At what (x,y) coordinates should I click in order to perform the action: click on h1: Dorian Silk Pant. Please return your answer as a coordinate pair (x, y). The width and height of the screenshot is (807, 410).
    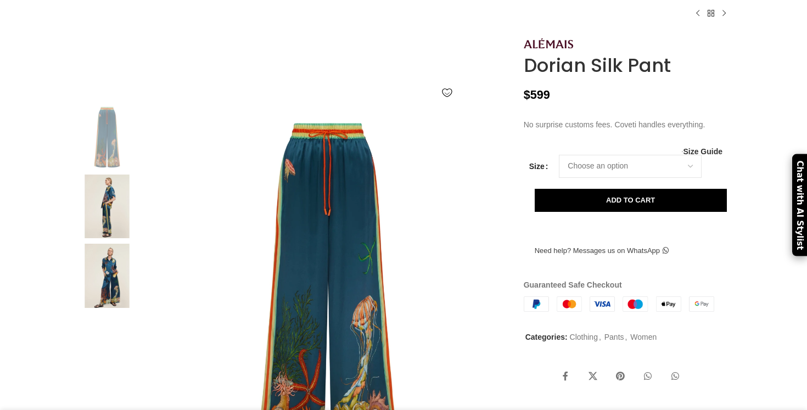
    Looking at the image, I should click on (627, 65).